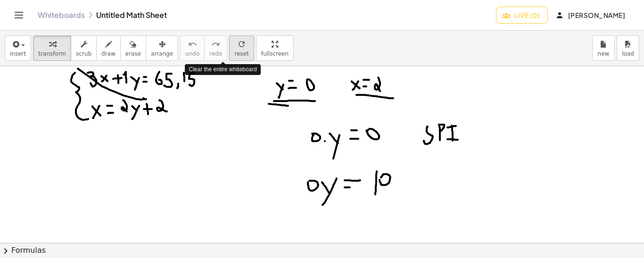  I want to click on span: arrange, so click(162, 53).